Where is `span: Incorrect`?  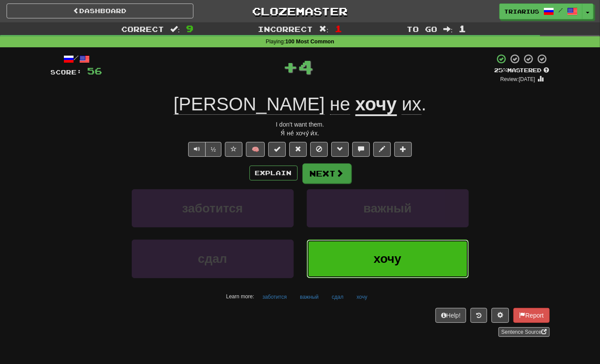
span: Incorrect is located at coordinates (285, 29).